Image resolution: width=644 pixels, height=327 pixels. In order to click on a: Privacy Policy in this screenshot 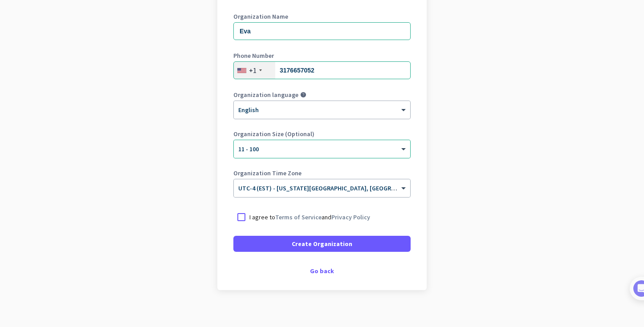, I will do `click(351, 217)`.